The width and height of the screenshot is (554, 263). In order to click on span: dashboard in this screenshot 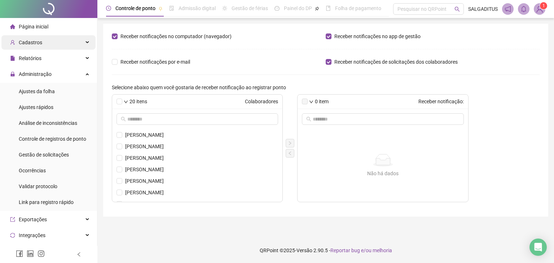, I will do `click(277, 8)`.